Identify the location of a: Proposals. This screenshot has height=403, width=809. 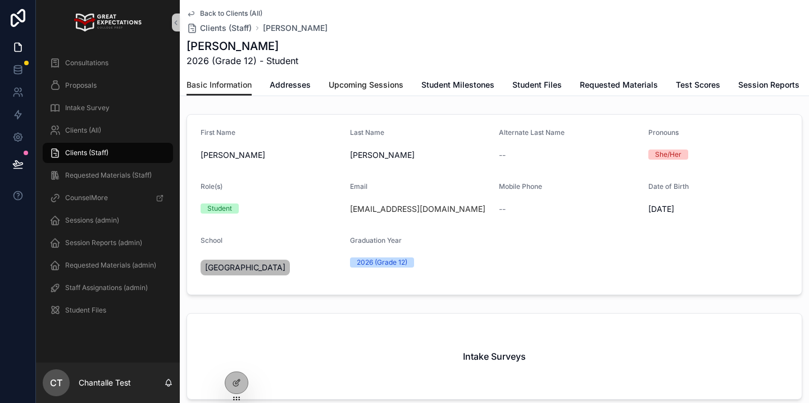
(108, 85).